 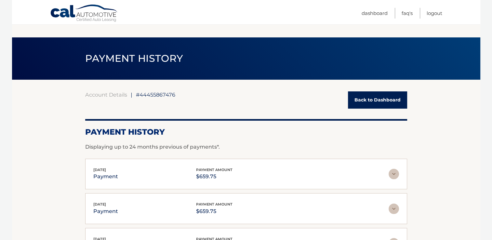 I want to click on span: PAYMENT HISTORY, so click(x=134, y=58).